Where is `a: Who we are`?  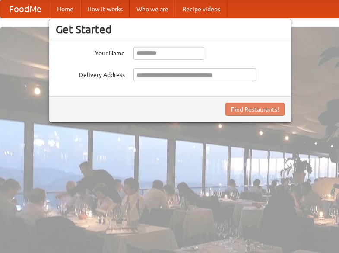 a: Who we are is located at coordinates (153, 9).